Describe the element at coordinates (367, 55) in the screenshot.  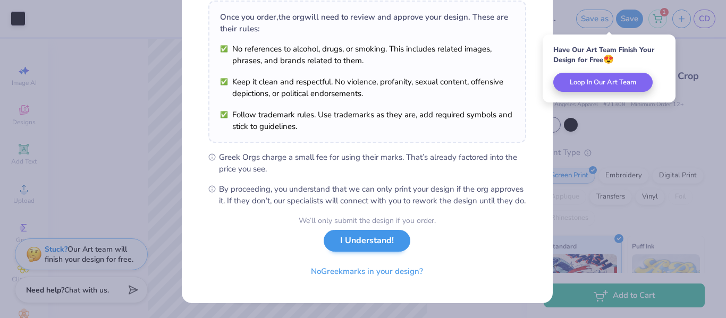
I see `li: No references to alcohol, drugs, or smoking. This includes related images, phrases, and brands re...` at that location.